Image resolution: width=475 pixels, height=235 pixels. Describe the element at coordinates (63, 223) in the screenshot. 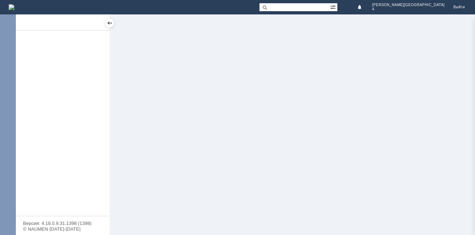

I see `div: Версия: 4.18.0.9.31.1398 (1398)` at that location.